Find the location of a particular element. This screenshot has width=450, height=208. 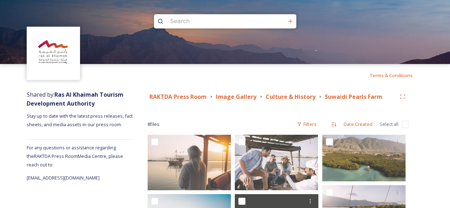

a: Terms & Conditions is located at coordinates (397, 75).